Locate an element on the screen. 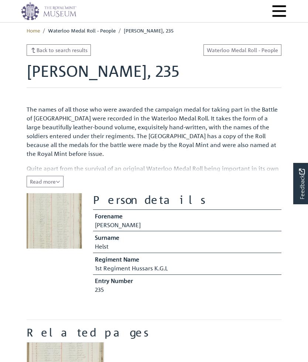  th: Regiment Name is located at coordinates (187, 258).